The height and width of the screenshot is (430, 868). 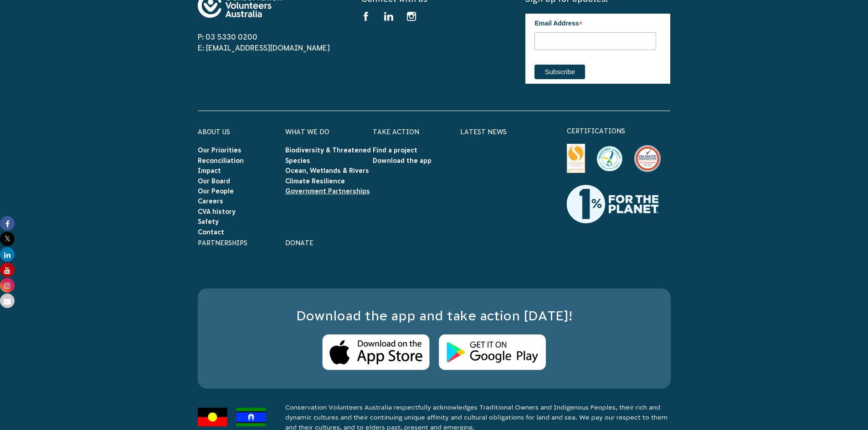 I want to click on a: Apple Store Logo, so click(x=376, y=352).